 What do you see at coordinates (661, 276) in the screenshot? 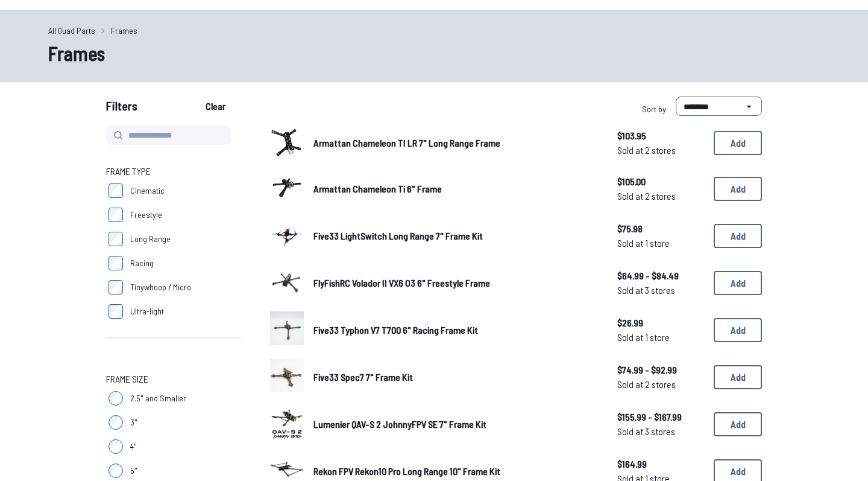
I see `span: $64.99 - $84.49` at bounding box center [661, 276].